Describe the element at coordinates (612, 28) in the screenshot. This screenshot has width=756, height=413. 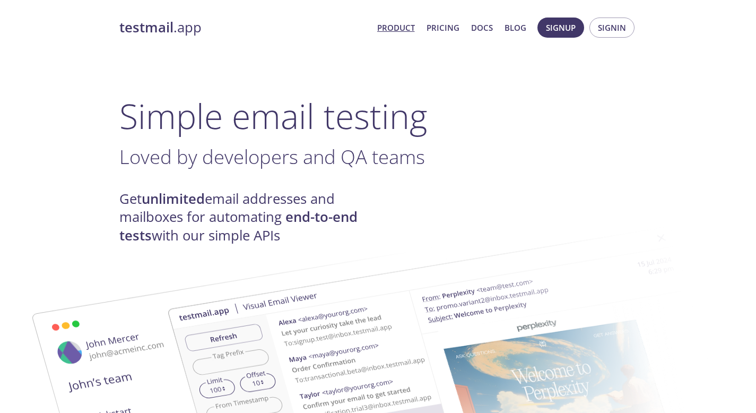
I see `span: Signin` at that location.